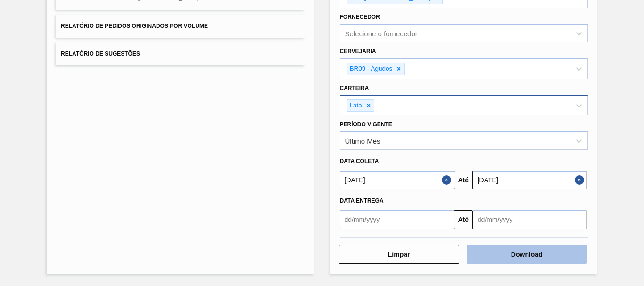 The width and height of the screenshot is (644, 286). I want to click on div: Último Mês, so click(362, 141).